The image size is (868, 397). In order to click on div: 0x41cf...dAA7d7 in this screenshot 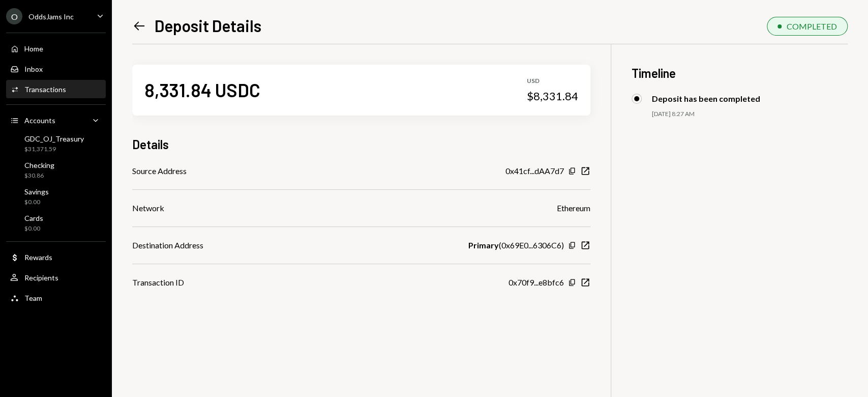, I will do `click(535, 171)`.